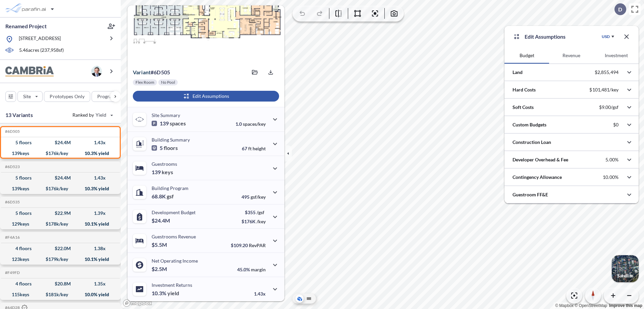  What do you see at coordinates (260, 212) in the screenshot?
I see `span: /gsf` at bounding box center [260, 212].